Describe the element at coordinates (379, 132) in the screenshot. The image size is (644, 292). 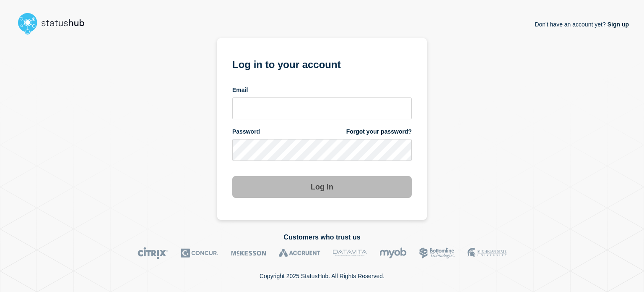
I see `a: Forgot your password?` at that location.